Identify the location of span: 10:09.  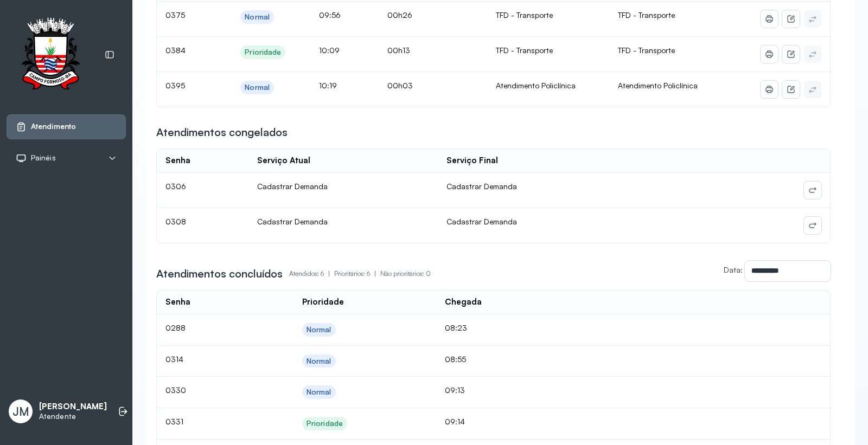
(329, 50).